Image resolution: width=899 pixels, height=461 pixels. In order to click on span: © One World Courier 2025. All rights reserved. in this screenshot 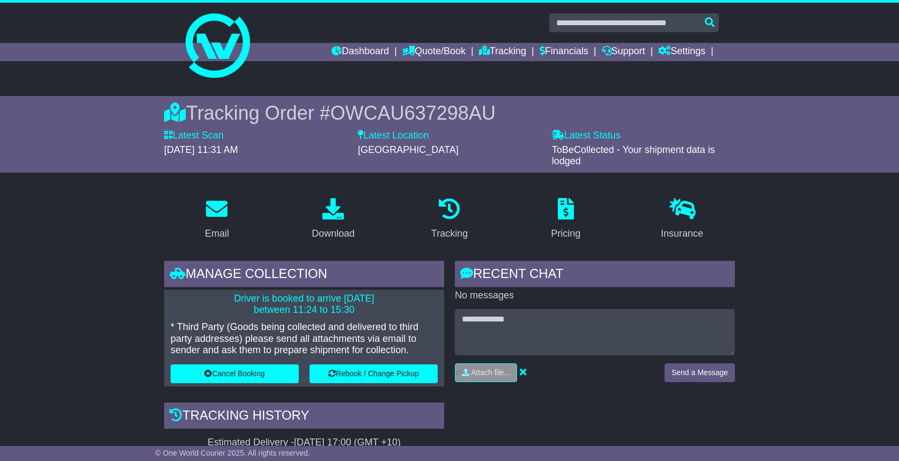, I will do `click(232, 453)`.